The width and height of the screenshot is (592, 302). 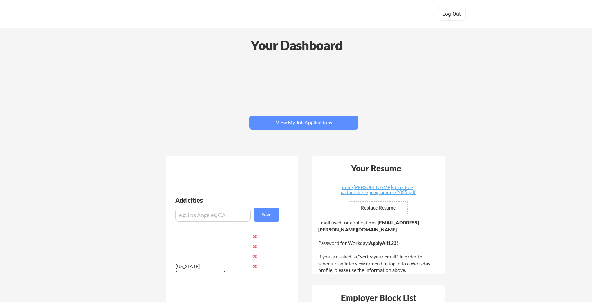 What do you see at coordinates (296, 45) in the screenshot?
I see `div: Your Dashboard` at bounding box center [296, 45].